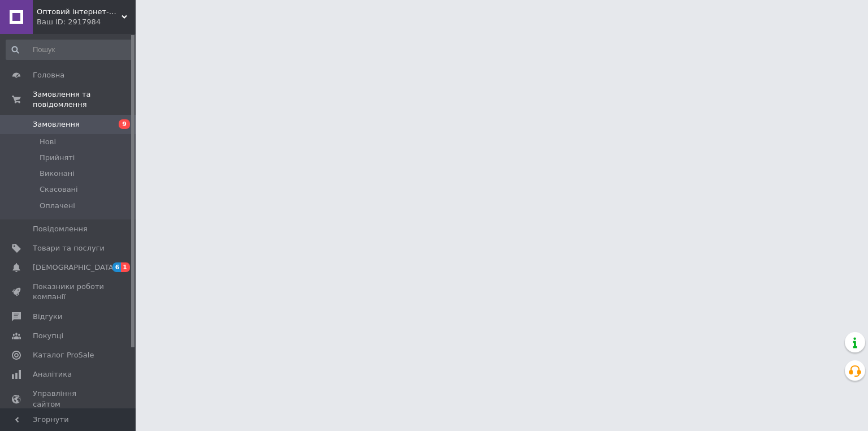 The width and height of the screenshot is (868, 431). I want to click on input: Пошук, so click(69, 50).